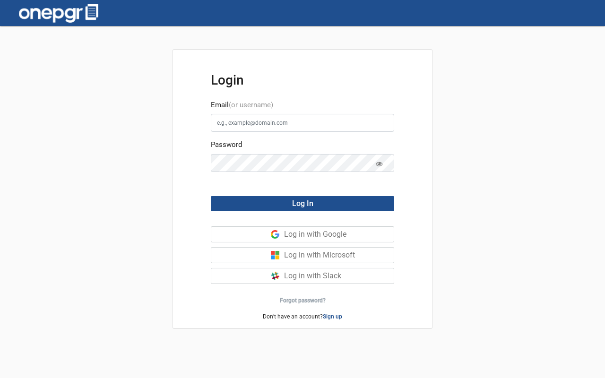  I want to click on img: one-pgr-logo-white.svg, so click(59, 13).